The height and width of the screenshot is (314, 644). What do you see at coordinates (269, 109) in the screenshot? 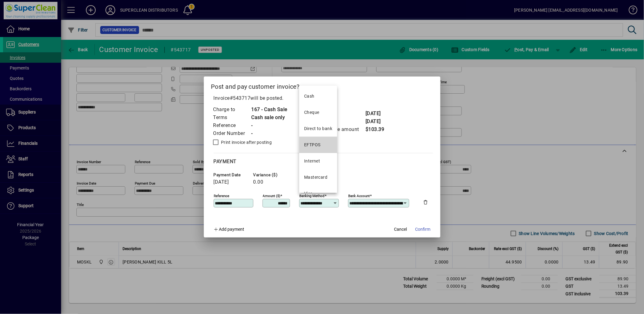
I see `td: 167 - Cash Sale` at bounding box center [269, 109].